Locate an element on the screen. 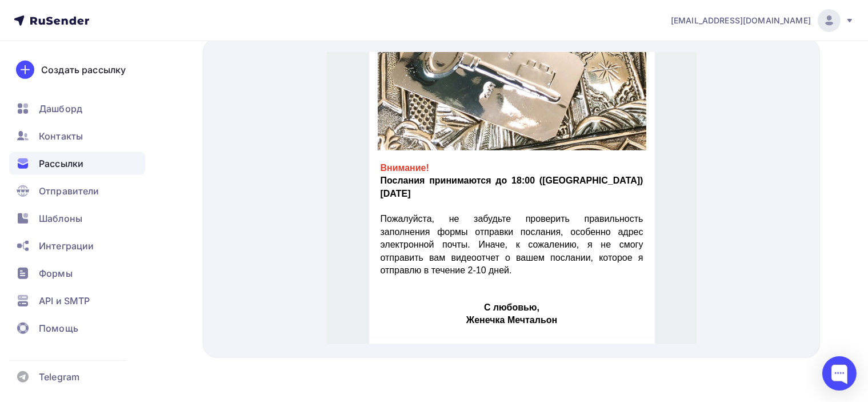 Image resolution: width=868 pixels, height=402 pixels. a: Отправители is located at coordinates (77, 191).